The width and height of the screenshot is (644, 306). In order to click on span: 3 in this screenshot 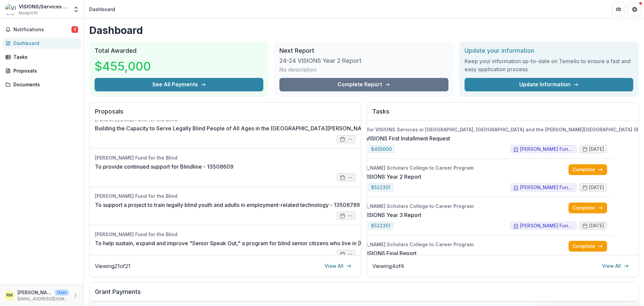, I will do `click(75, 30)`.